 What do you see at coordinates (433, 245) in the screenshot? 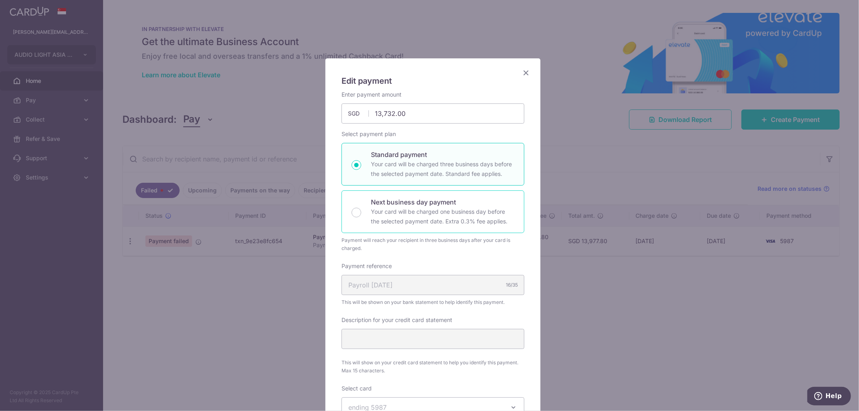
I see `div: Payment will reach your recipient in three business days after your card is charged.` at bounding box center [433, 245].